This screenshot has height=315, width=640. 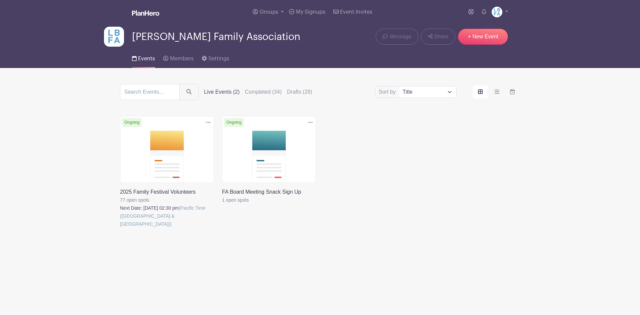 What do you see at coordinates (356, 12) in the screenshot?
I see `span: Event Invites` at bounding box center [356, 12].